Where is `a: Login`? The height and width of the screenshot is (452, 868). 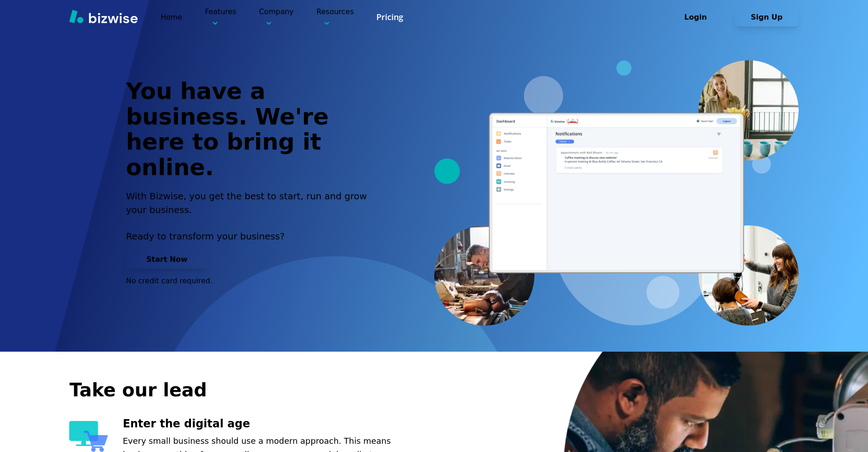 a: Login is located at coordinates (700, 16).